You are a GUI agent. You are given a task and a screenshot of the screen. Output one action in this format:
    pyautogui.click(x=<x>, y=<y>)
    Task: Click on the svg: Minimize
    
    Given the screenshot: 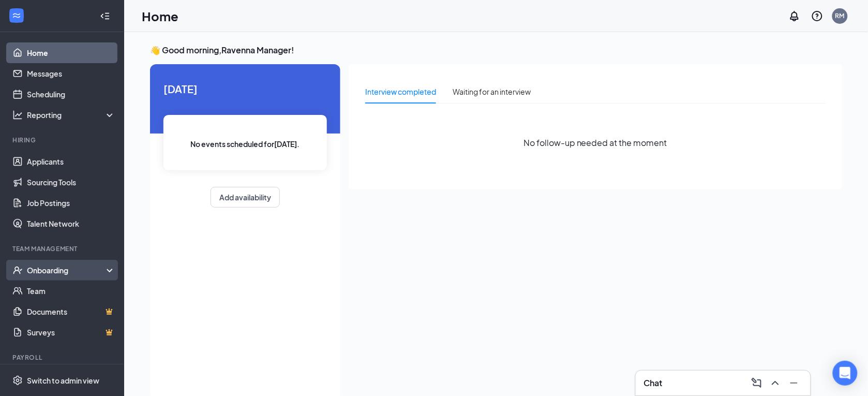 What is the action you would take?
    pyautogui.click(x=793, y=383)
    